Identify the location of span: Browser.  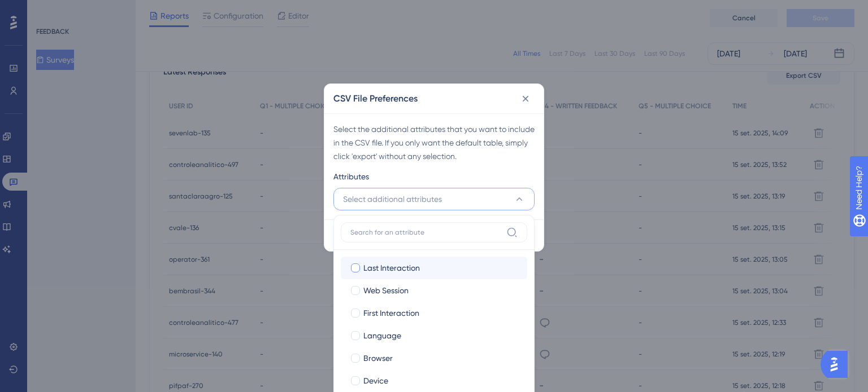
(378, 359).